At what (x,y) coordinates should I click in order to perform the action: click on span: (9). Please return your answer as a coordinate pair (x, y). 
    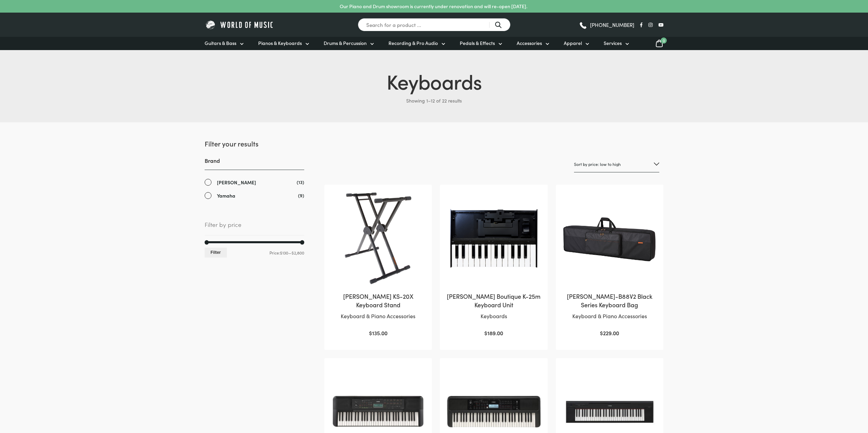
    Looking at the image, I should click on (301, 196).